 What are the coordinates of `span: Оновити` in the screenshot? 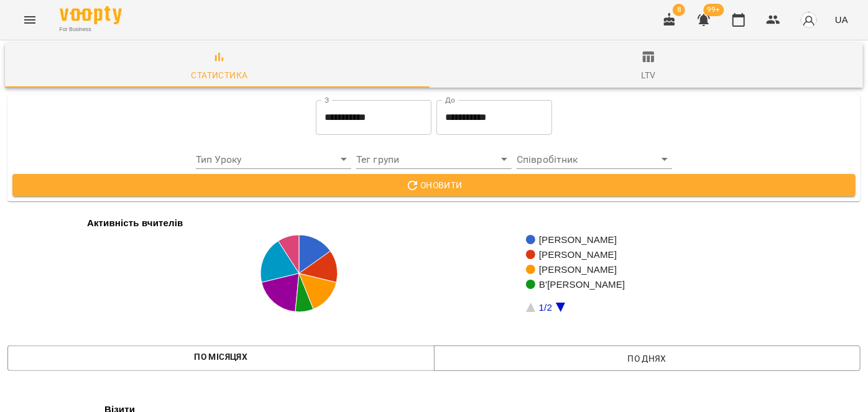 It's located at (434, 186).